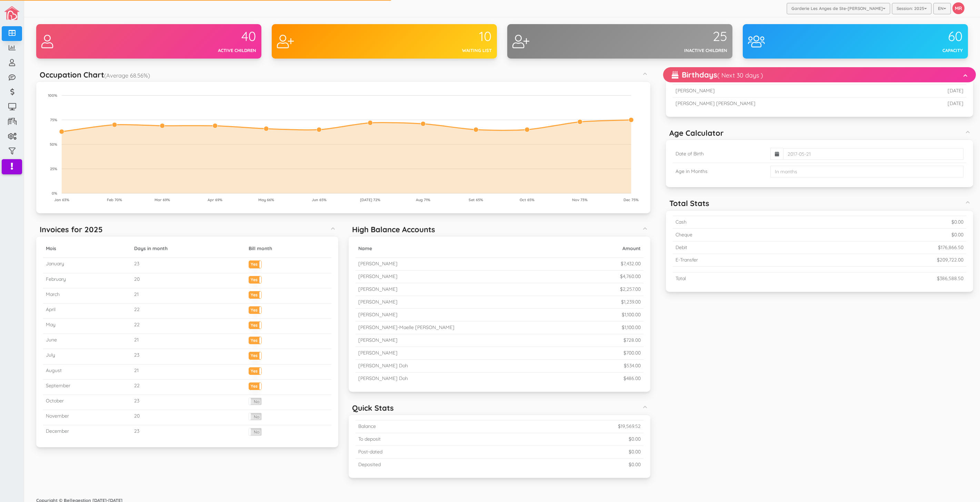 The width and height of the screenshot is (980, 502). What do you see at coordinates (54, 169) in the screenshot?
I see `tspan: 25%` at bounding box center [54, 169].